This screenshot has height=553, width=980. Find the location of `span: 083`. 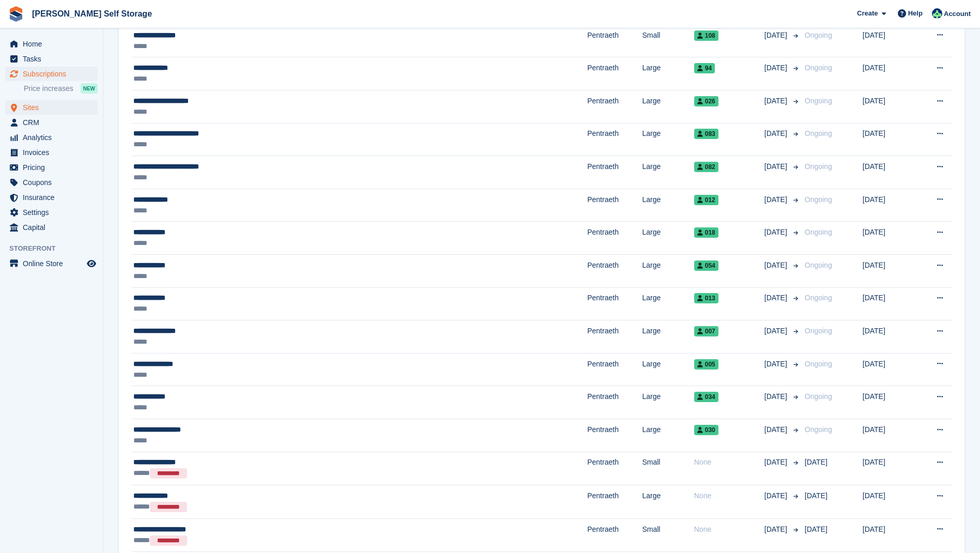

span: 083 is located at coordinates (706, 134).